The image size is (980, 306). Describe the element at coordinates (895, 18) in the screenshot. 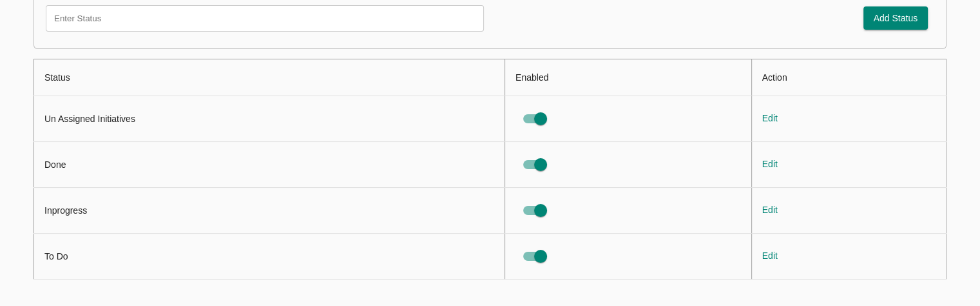

I see `button: Add Status` at that location.